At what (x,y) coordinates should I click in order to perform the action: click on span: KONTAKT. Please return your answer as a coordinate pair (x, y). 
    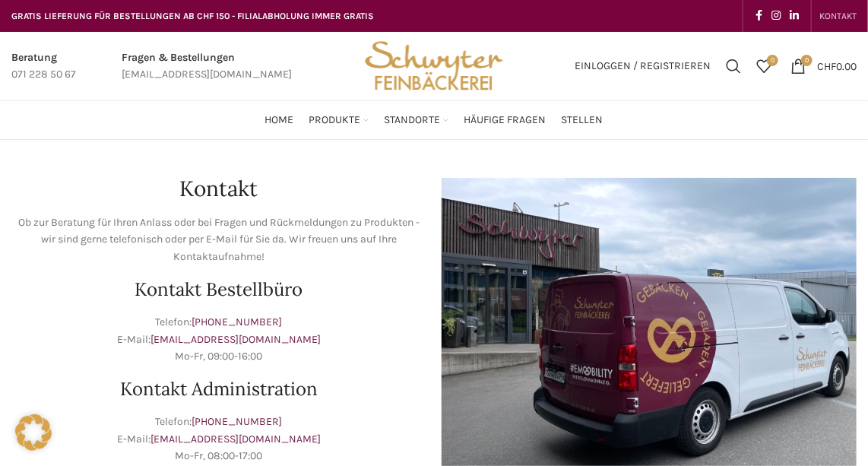
    Looking at the image, I should click on (838, 16).